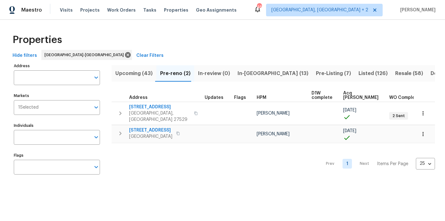 The image size is (445, 221). What do you see at coordinates (150, 55) in the screenshot?
I see `span: Clear Filters` at bounding box center [150, 55].